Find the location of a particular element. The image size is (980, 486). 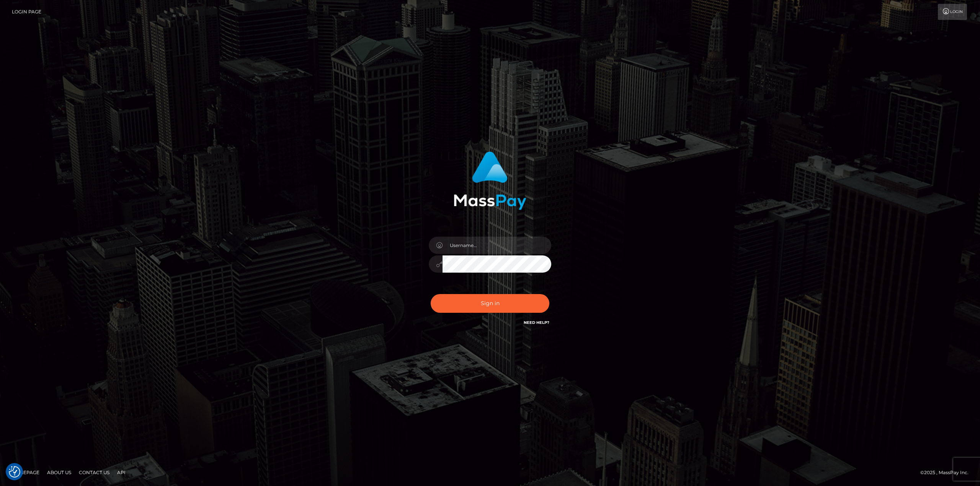

a: Login is located at coordinates (952, 12).